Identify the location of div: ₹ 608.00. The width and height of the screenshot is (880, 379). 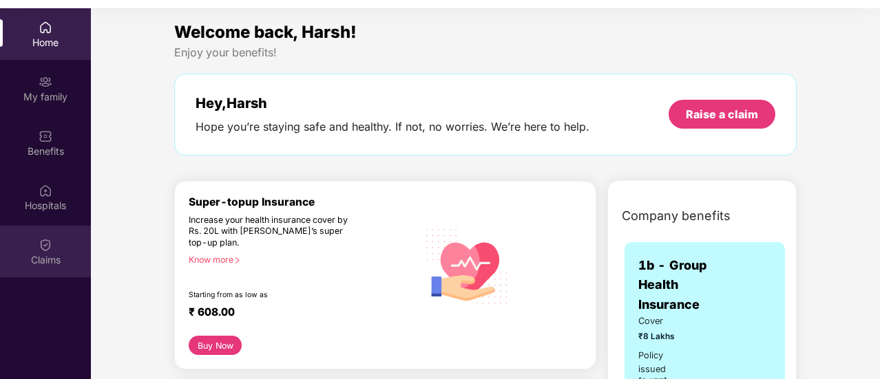
(296, 314).